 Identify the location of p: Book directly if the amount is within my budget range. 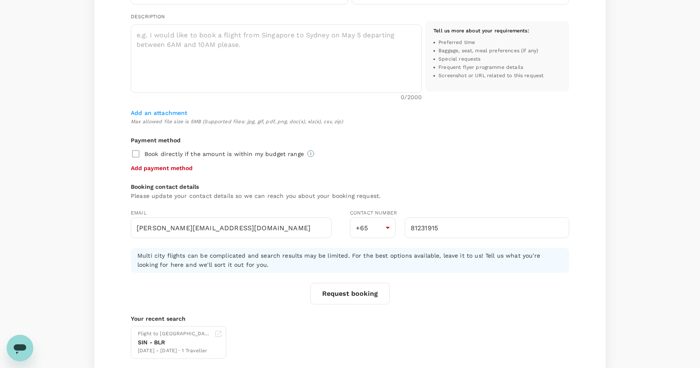
(224, 154).